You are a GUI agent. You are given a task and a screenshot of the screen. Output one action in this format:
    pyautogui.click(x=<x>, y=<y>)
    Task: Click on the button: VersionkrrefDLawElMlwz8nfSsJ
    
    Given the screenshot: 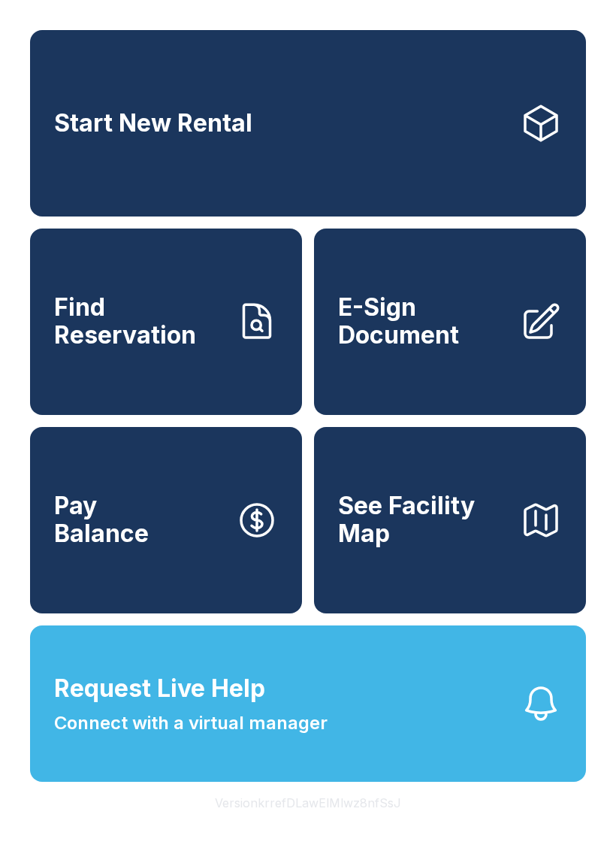 What is the action you would take?
    pyautogui.click(x=308, y=802)
    